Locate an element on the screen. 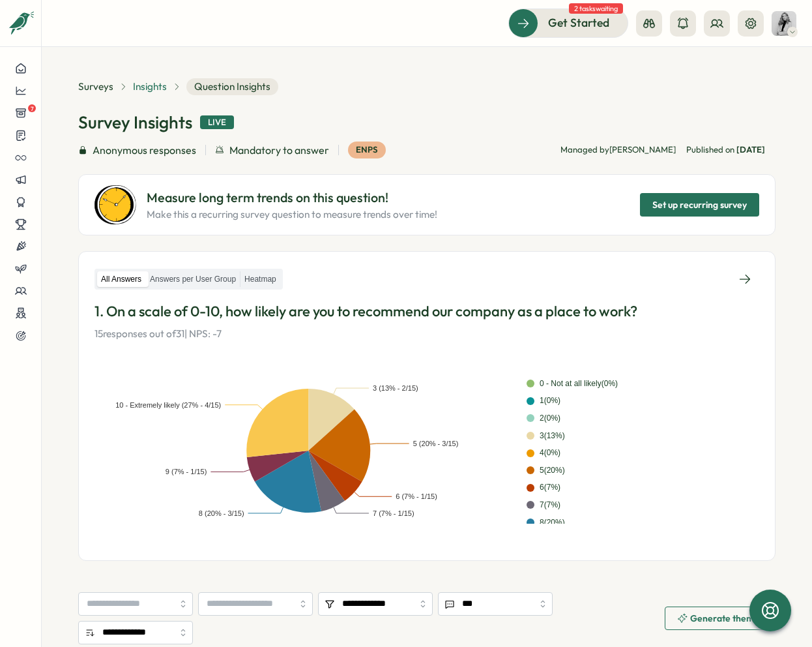  span: Question Insights is located at coordinates (232, 87).